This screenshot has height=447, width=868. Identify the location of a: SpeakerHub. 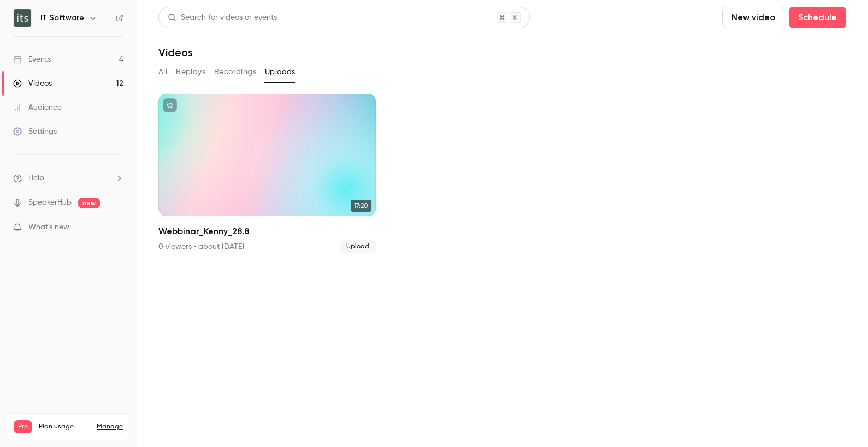
(50, 202).